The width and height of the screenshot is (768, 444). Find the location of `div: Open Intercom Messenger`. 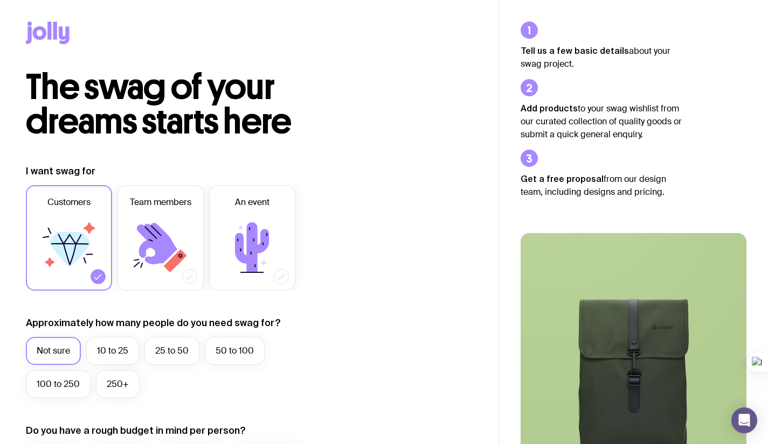

div: Open Intercom Messenger is located at coordinates (744, 421).